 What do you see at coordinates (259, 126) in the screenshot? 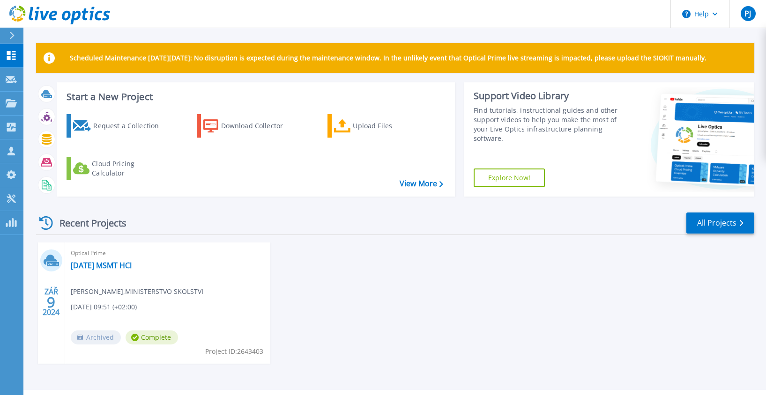
I see `div: Download Collector` at bounding box center [259, 126].